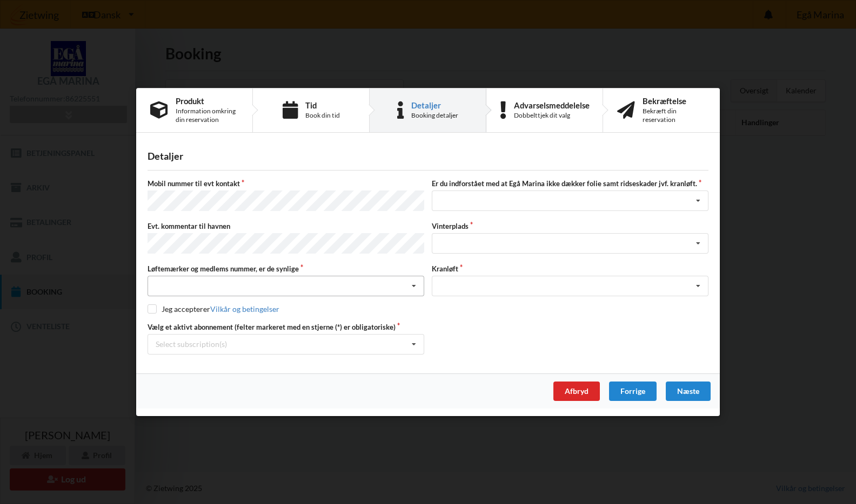  I want to click on div: Dobbelttjek dit valg, so click(552, 115).